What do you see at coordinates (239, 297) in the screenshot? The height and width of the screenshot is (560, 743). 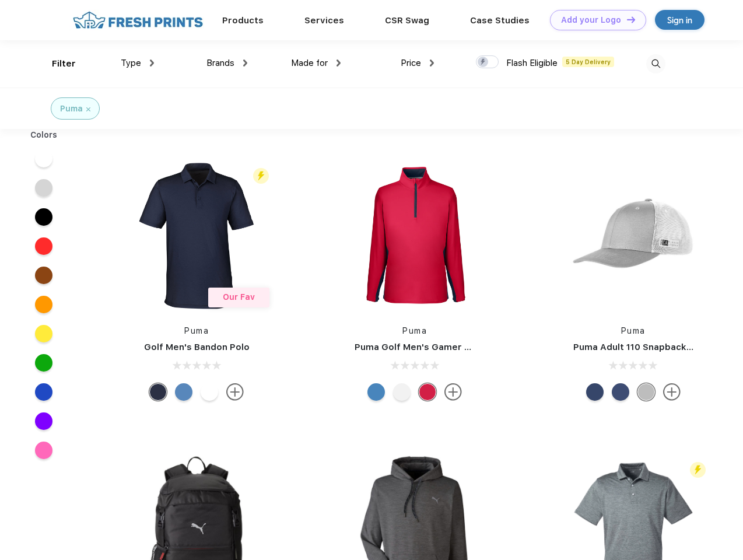 I see `span: Our Fav` at bounding box center [239, 297].